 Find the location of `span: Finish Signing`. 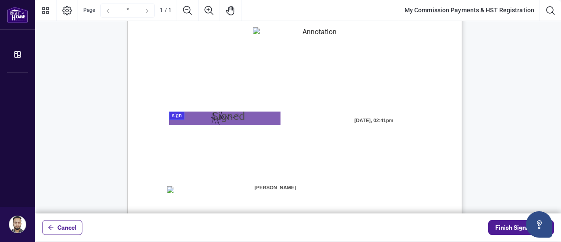

span: Finish Signing is located at coordinates (515, 227).